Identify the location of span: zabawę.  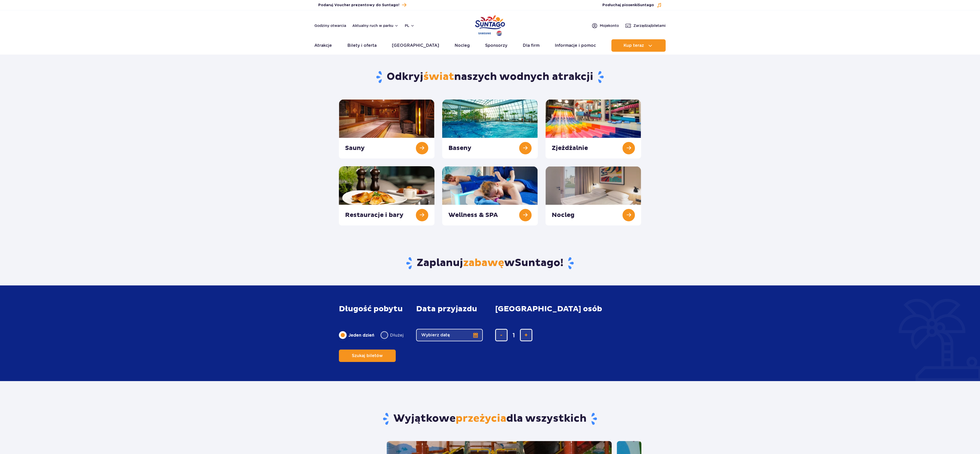
(484, 263).